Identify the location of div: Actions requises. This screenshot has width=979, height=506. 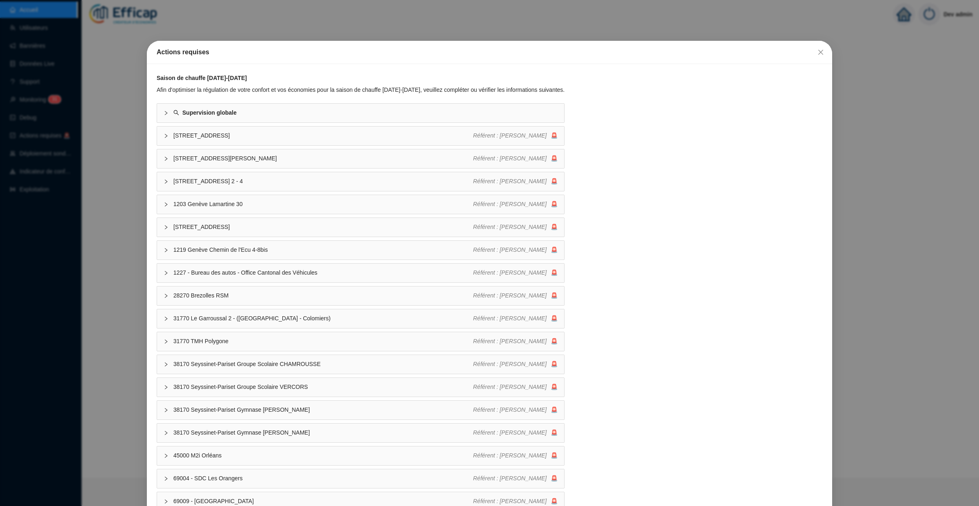
(490, 52).